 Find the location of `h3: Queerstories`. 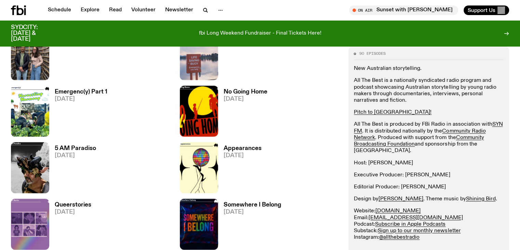

h3: Queerstories is located at coordinates (73, 205).